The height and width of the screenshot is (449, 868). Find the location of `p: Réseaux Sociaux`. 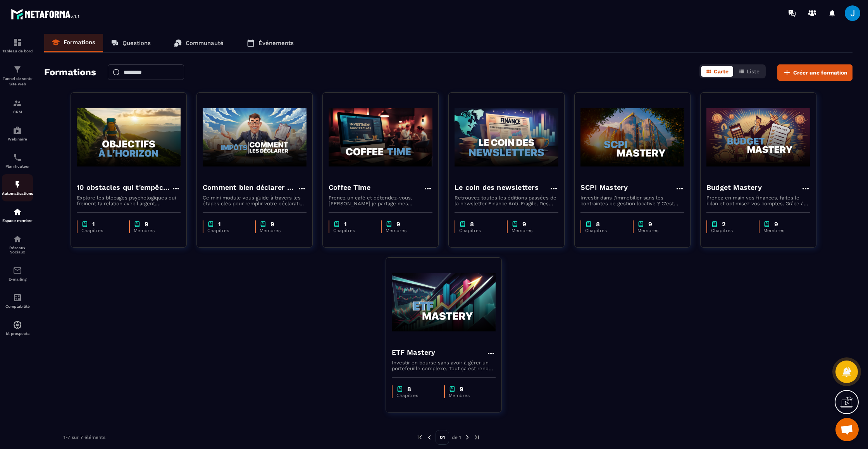

p: Réseaux Sociaux is located at coordinates (17, 250).